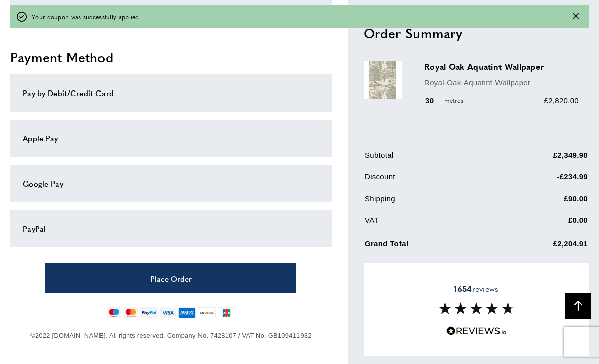 This screenshot has height=364, width=599. Describe the element at coordinates (476, 330) in the screenshot. I see `img: Reviews.io 5 stars` at that location.